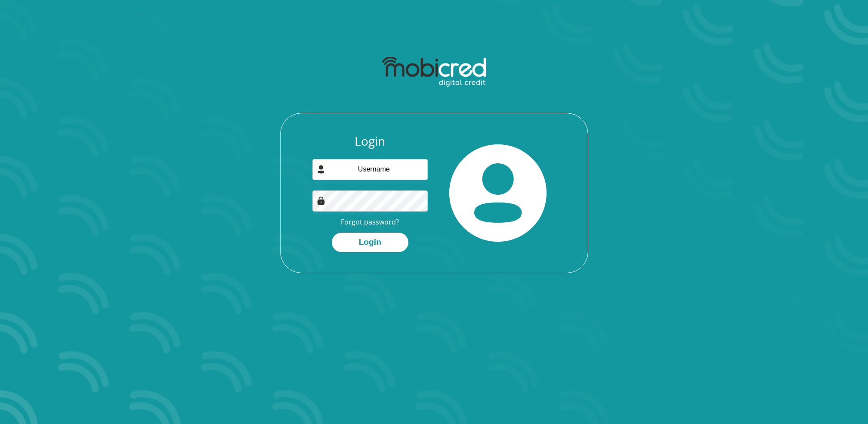 The image size is (868, 424). Describe the element at coordinates (321, 169) in the screenshot. I see `img: user-icon image` at that location.